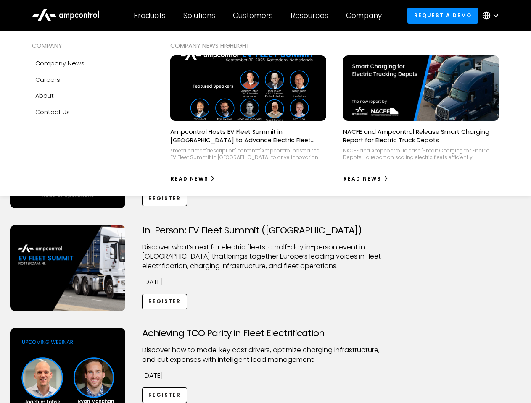 This screenshot has height=403, width=531. Describe the element at coordinates (84, 46) in the screenshot. I see `div: COMPANY` at that location.